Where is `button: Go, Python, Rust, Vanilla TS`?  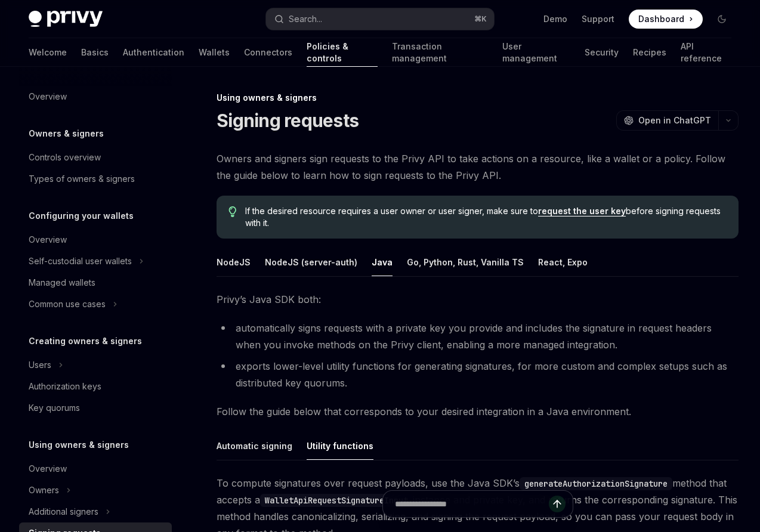
button: Go, Python, Rust, Vanilla TS is located at coordinates (466, 262).